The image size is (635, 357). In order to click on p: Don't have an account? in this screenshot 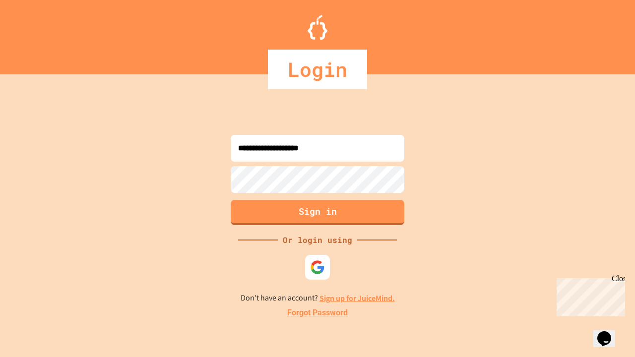, I will do `click(317, 298)`.